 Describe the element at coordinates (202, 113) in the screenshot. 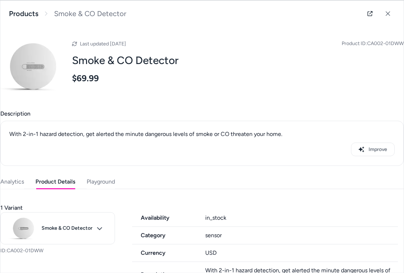

I see `span: Description` at that location.